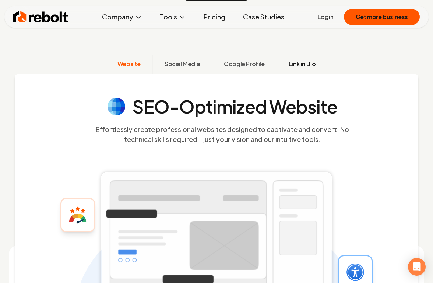 The image size is (433, 283). What do you see at coordinates (214, 17) in the screenshot?
I see `a: Pricing` at bounding box center [214, 17].